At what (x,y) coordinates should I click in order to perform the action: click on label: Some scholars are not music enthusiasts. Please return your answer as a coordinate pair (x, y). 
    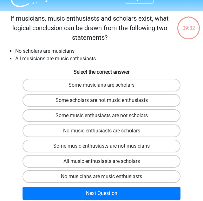
    Looking at the image, I should click on (102, 100).